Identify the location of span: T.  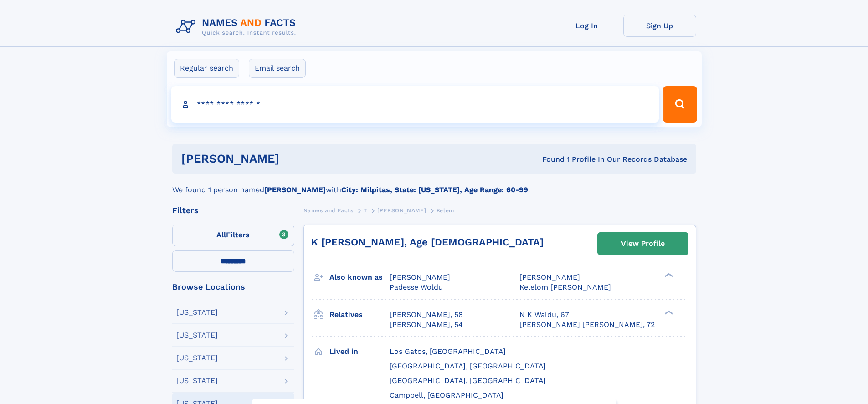
(365, 210).